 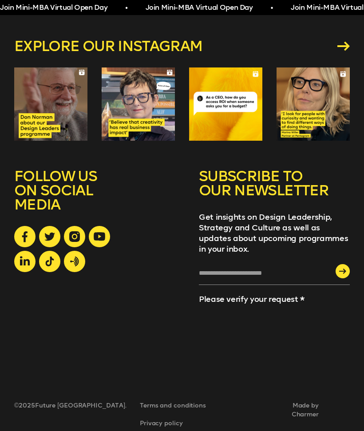 I want to click on span: Made by, so click(x=262, y=410).